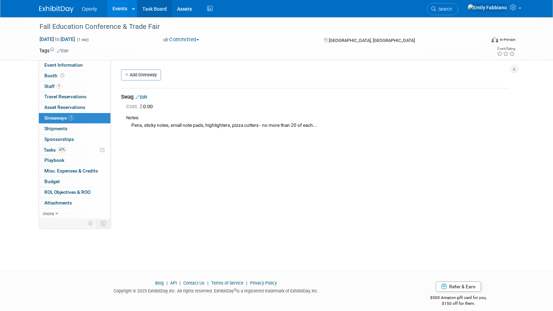 The image size is (553, 311). What do you see at coordinates (141, 107) in the screenshot?
I see `span: 0.00` at bounding box center [141, 107].